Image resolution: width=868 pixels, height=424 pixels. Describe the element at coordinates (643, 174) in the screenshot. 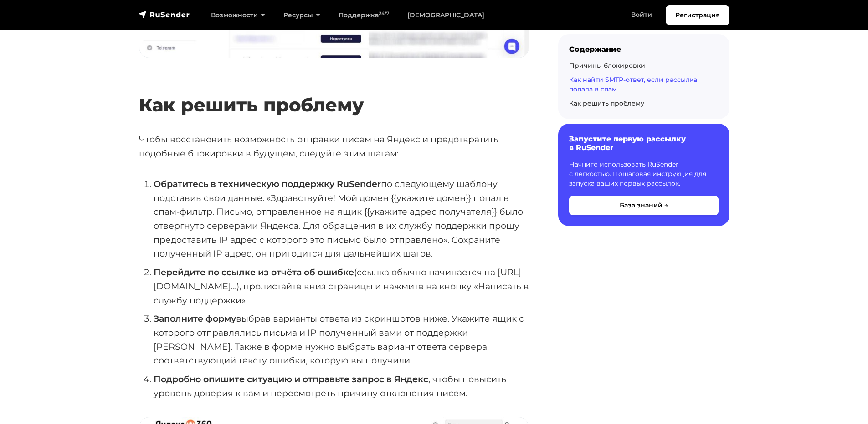

I see `p: Начните использовать RuSender с легкостью. Пошаговая инструкция для запуска ваших первых рассылок.` at that location.